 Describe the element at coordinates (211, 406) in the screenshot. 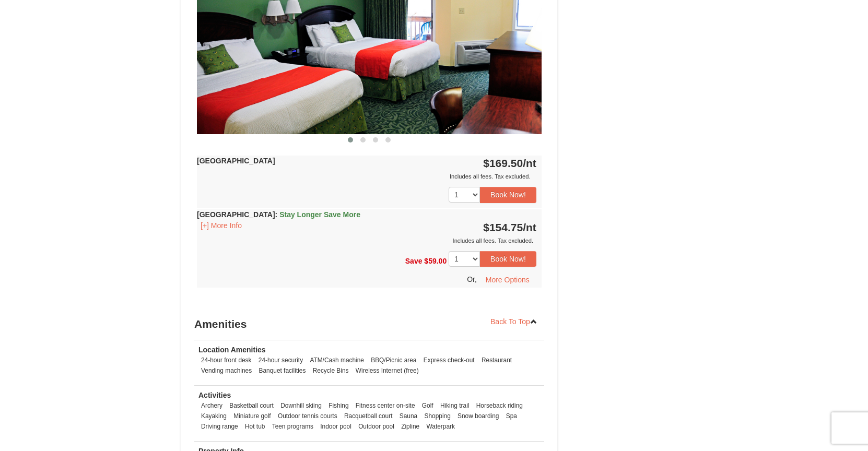

I see `li: Archery` at that location.